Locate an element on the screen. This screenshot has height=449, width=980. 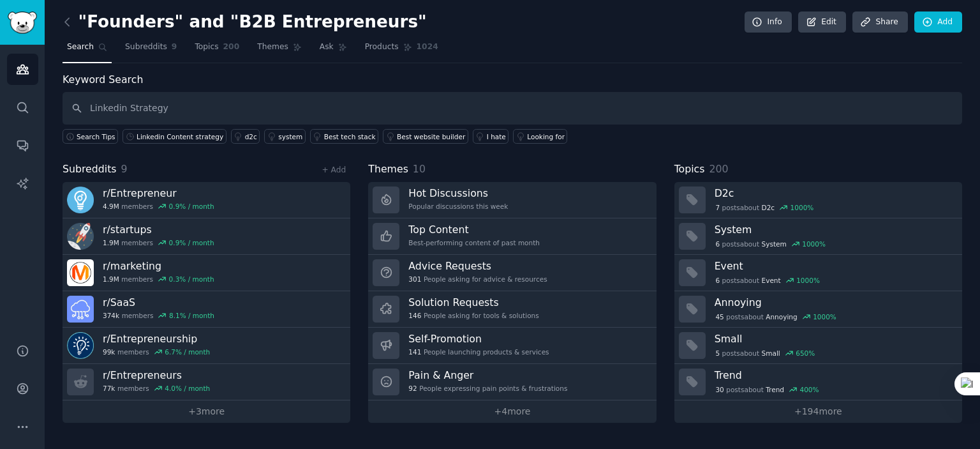
span: 77k is located at coordinates (109, 389).